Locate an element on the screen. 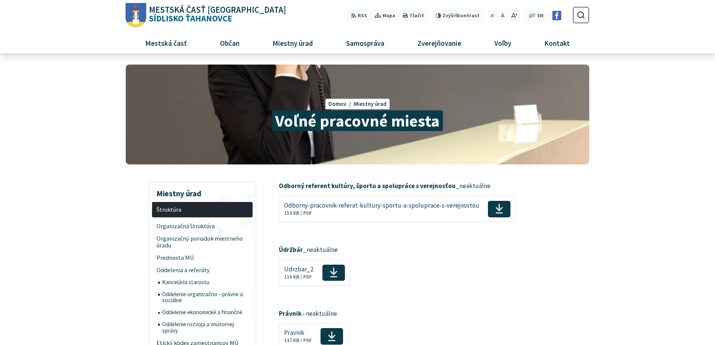 The height and width of the screenshot is (345, 715). a: Oddelenie ekonomické a finančné is located at coordinates (205, 313).